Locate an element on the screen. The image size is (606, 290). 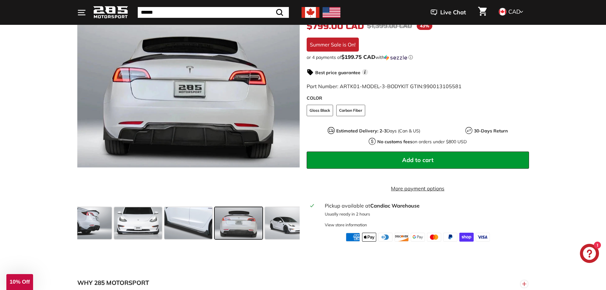
a: Cart is located at coordinates (482, 12).